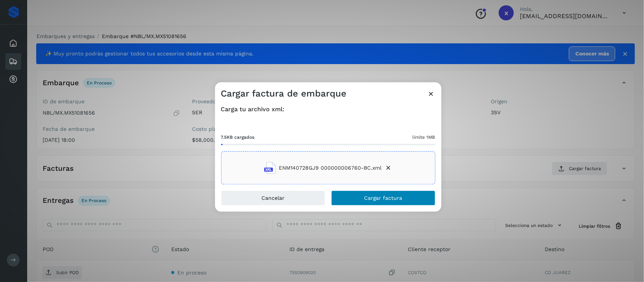  Describe the element at coordinates (328, 109) in the screenshot. I see `h4: Carga tu archivo xml:` at that location.